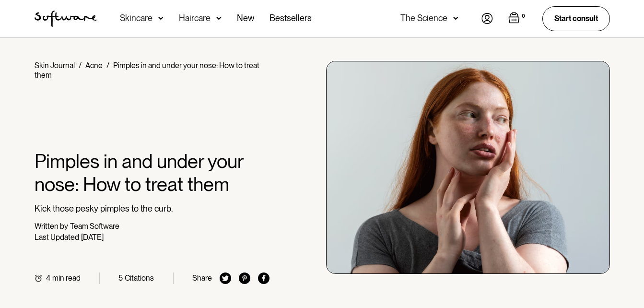 Image resolution: width=644 pixels, height=308 pixels. I want to click on div: The Science, so click(424, 18).